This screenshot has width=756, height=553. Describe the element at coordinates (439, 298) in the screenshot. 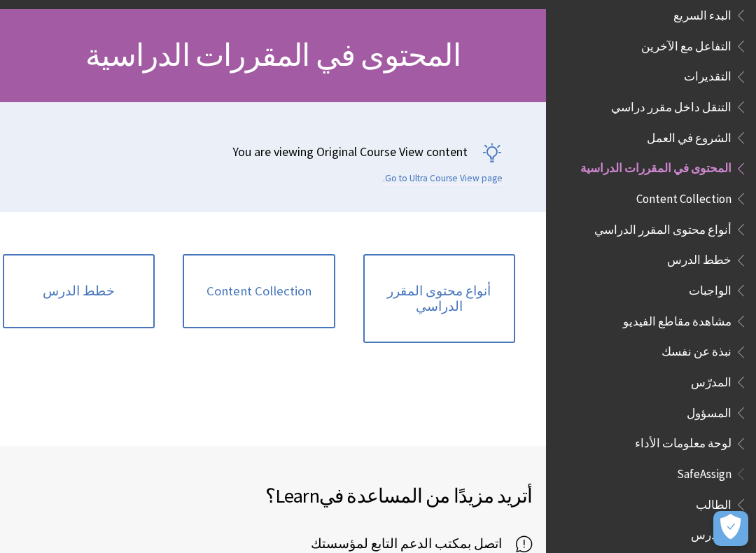

I see `a: أنواع محتوى المقرر الدراسي` at that location.